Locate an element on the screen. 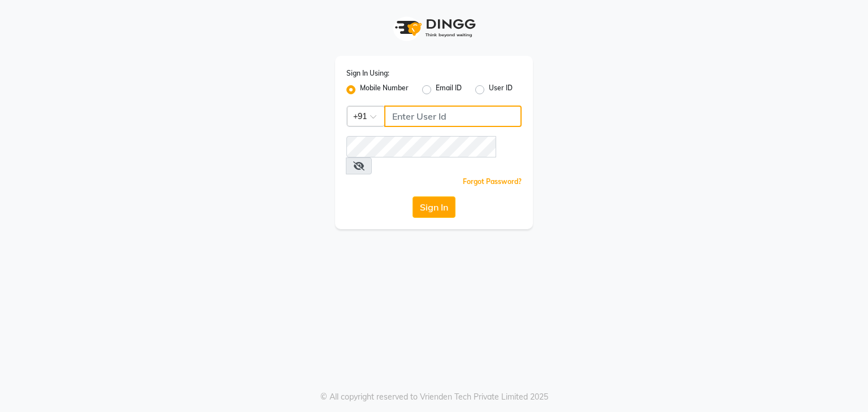 This screenshot has height=412, width=868. label: Mobile Number is located at coordinates (384, 90).